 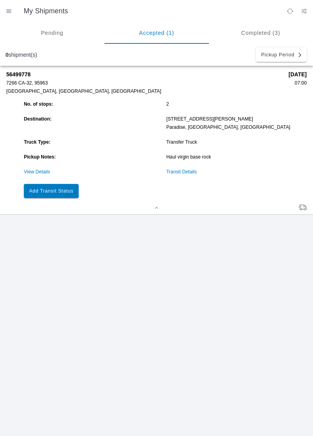 What do you see at coordinates (145, 83) in the screenshot?
I see `div: 7266 CA-32, 95963` at bounding box center [145, 83].